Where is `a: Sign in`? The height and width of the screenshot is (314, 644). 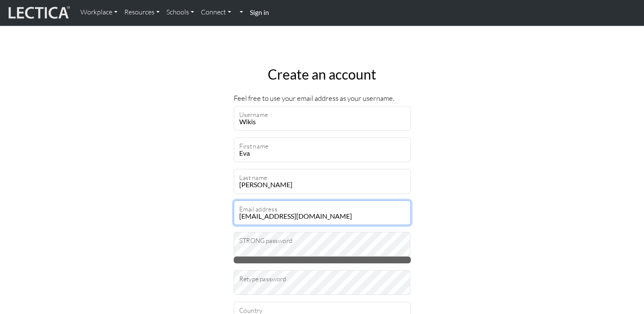
a: Sign in is located at coordinates (259, 12).